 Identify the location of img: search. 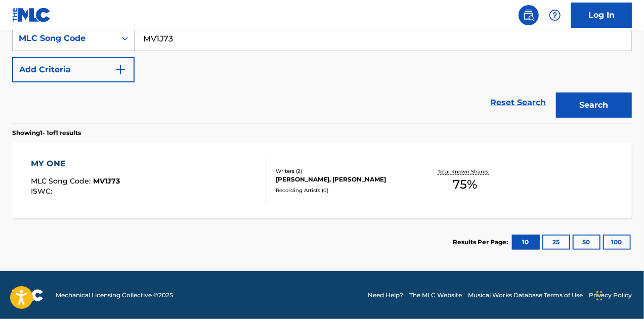
(528, 15).